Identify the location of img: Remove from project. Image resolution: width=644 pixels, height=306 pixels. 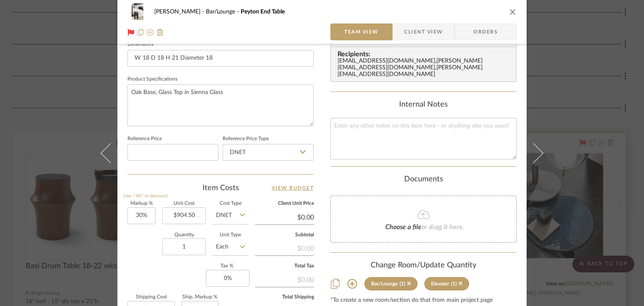
(160, 33).